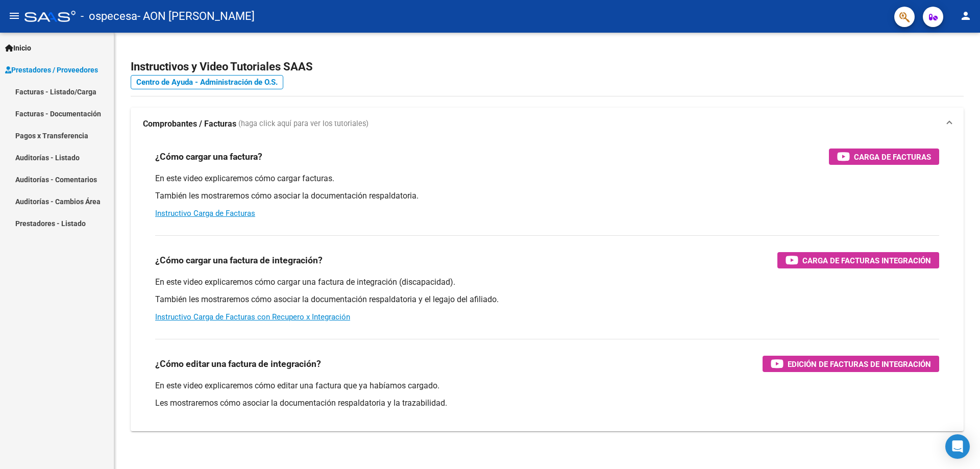 The width and height of the screenshot is (980, 469). Describe the element at coordinates (189, 124) in the screenshot. I see `strong: Comprobantes / Facturas` at that location.